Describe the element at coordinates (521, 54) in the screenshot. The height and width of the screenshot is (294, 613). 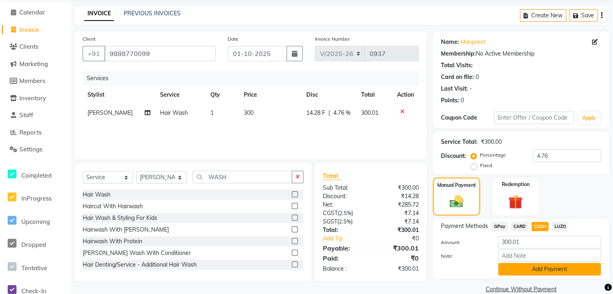
I see `div: No Active Membership` at that location.